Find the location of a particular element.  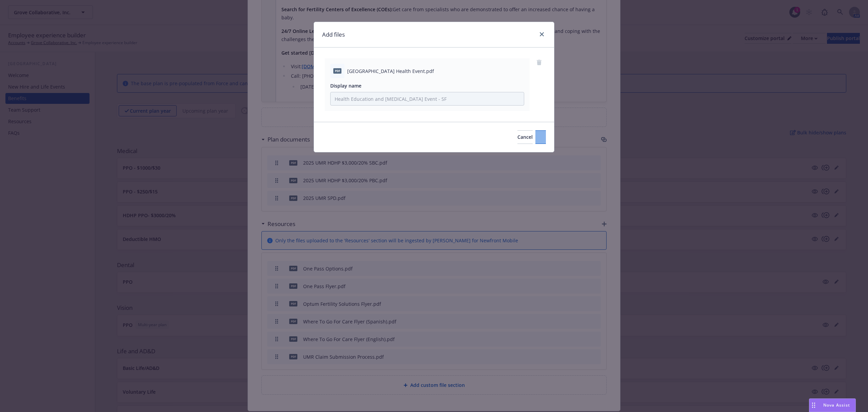

span: Display name is located at coordinates (346, 86).